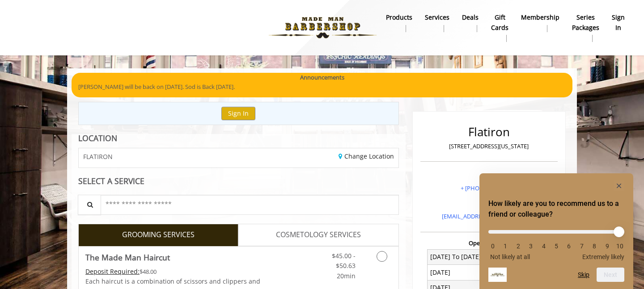  I want to click on h3: Opening Hours, so click(489, 243).